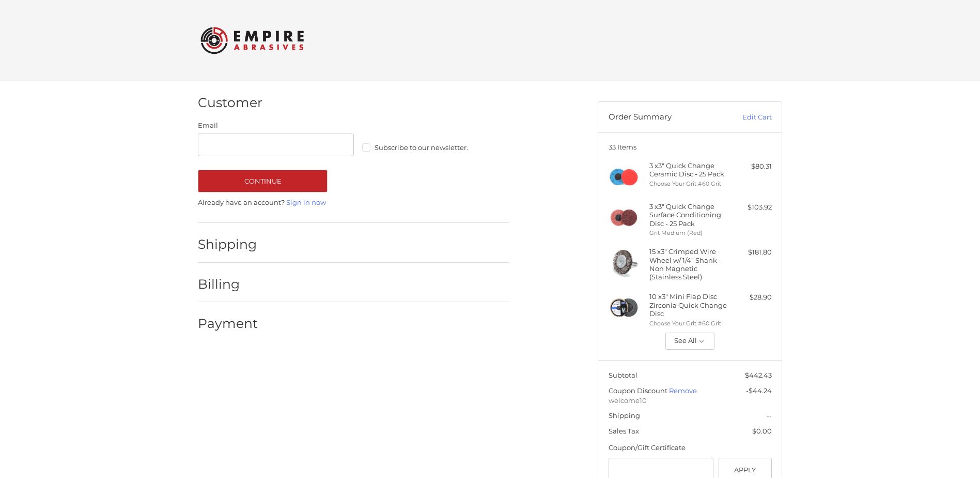  I want to click on span: welcome10, so click(690, 401).